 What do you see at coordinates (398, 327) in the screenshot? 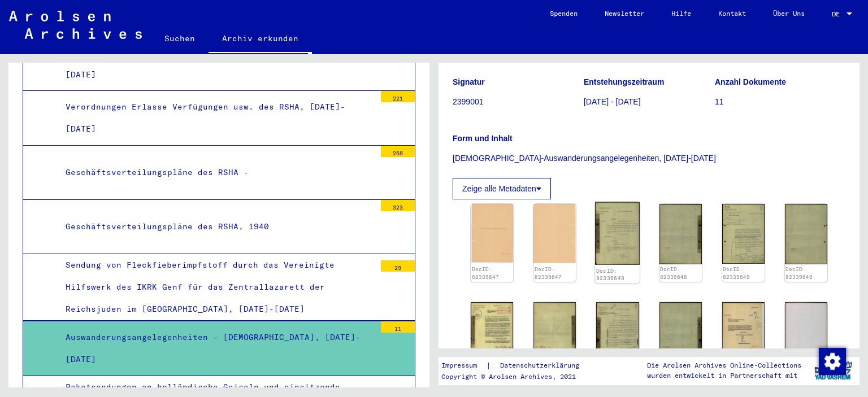
I see `div: 11` at bounding box center [398, 327].